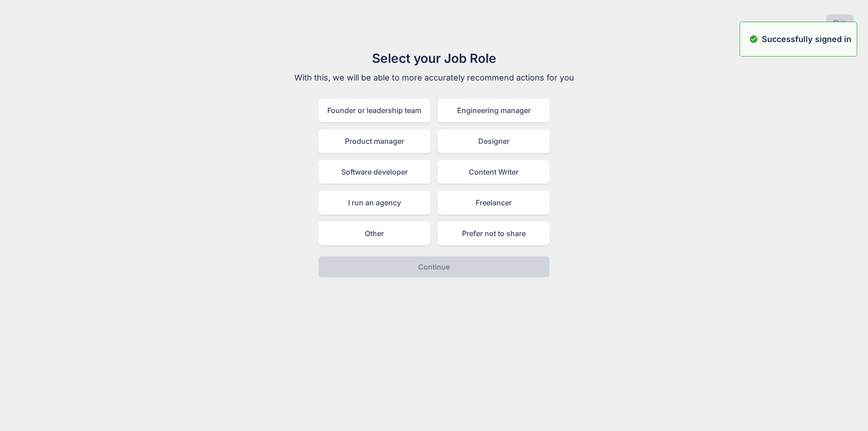 This screenshot has height=431, width=868. What do you see at coordinates (434, 78) in the screenshot?
I see `p: With this, we will be able to more accurately recommend actions for you` at bounding box center [434, 78].